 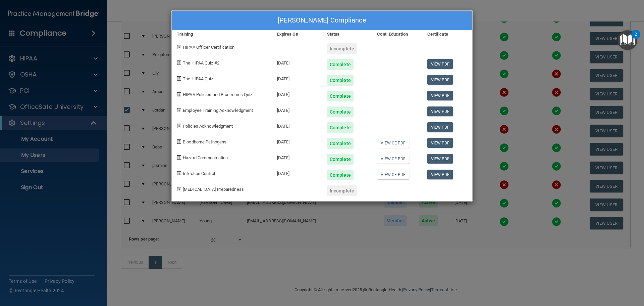 I want to click on span: The HIPAA Quiz, so click(x=198, y=78).